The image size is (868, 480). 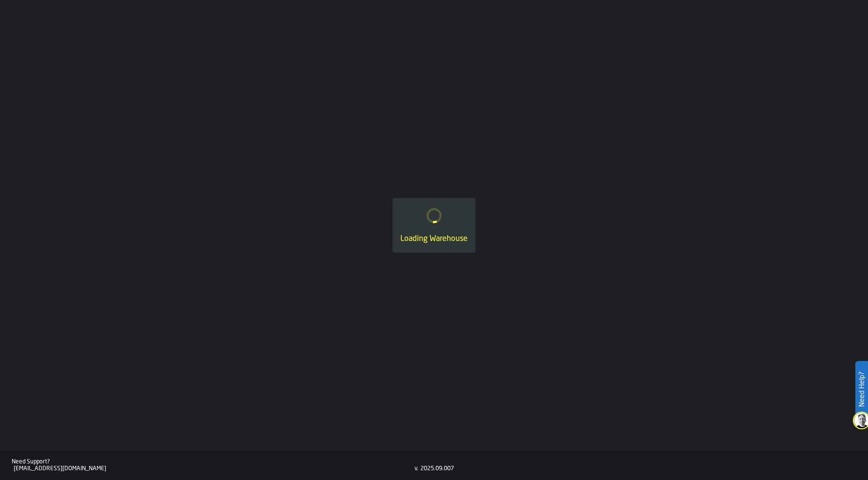 What do you see at coordinates (416, 468) in the screenshot?
I see `div: v.` at bounding box center [416, 468].